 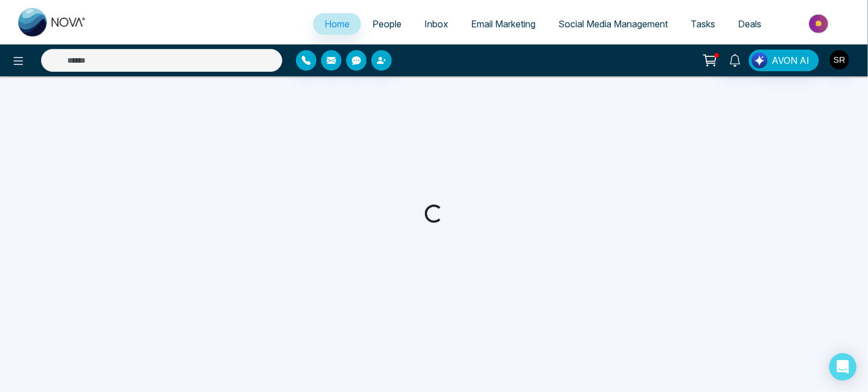 I want to click on img: User Avatar, so click(x=839, y=60).